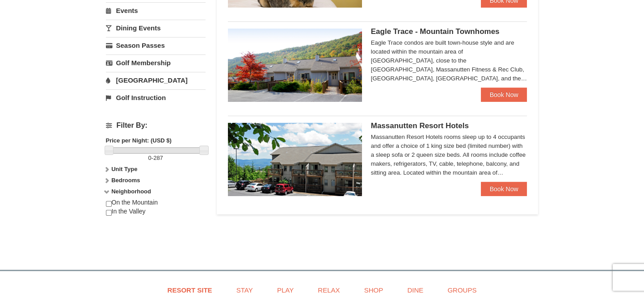  Describe the element at coordinates (155, 63) in the screenshot. I see `a: Golf Membership` at that location.